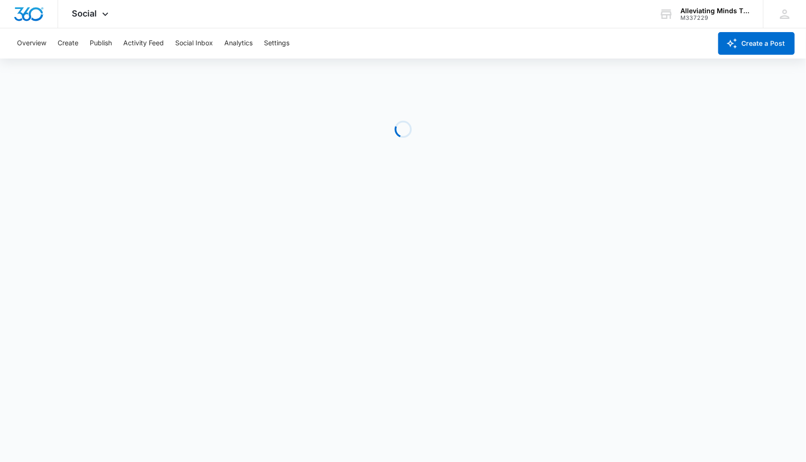 This screenshot has width=806, height=462. What do you see at coordinates (32, 43) in the screenshot?
I see `button: Overview` at bounding box center [32, 43].